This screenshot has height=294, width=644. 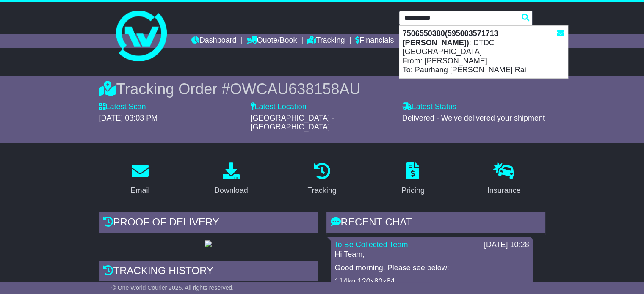 I want to click on div: Pricing, so click(x=413, y=190).